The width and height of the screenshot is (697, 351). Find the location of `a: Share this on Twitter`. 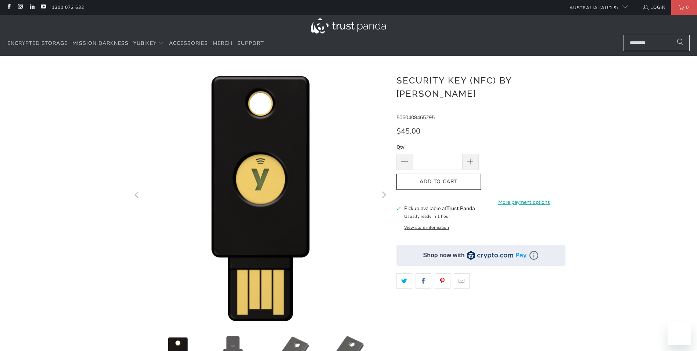

a: Share this on Twitter is located at coordinates (404, 281).